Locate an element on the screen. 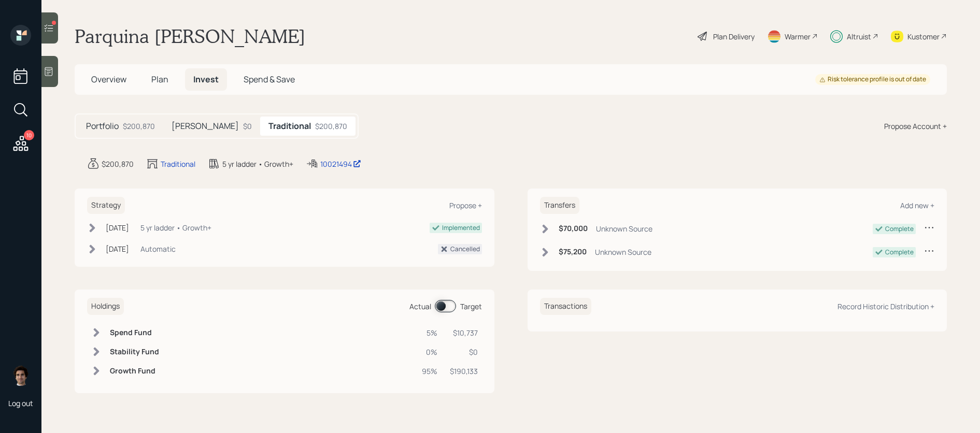 The image size is (980, 433). div: Altruist is located at coordinates (859, 36).